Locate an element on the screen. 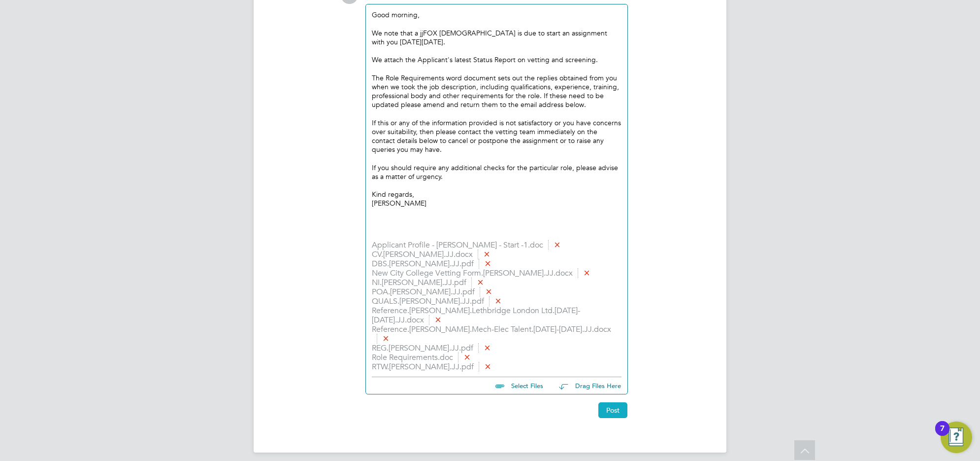 The width and height of the screenshot is (980, 461). div: The Role Requirements word document sets out the replies obtained from you when we took the job d... is located at coordinates (496, 91).